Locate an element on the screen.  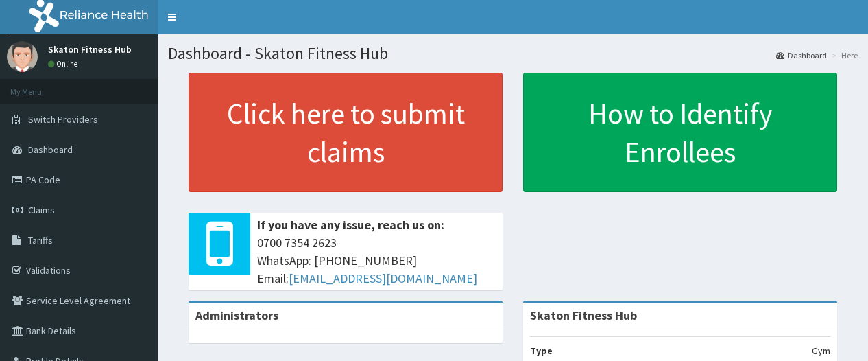
a: How to Identify Enrollees is located at coordinates (681, 133).